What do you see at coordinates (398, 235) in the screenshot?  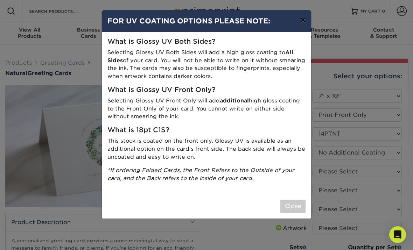 I see `div: Open Intercom Messenger` at bounding box center [398, 235].